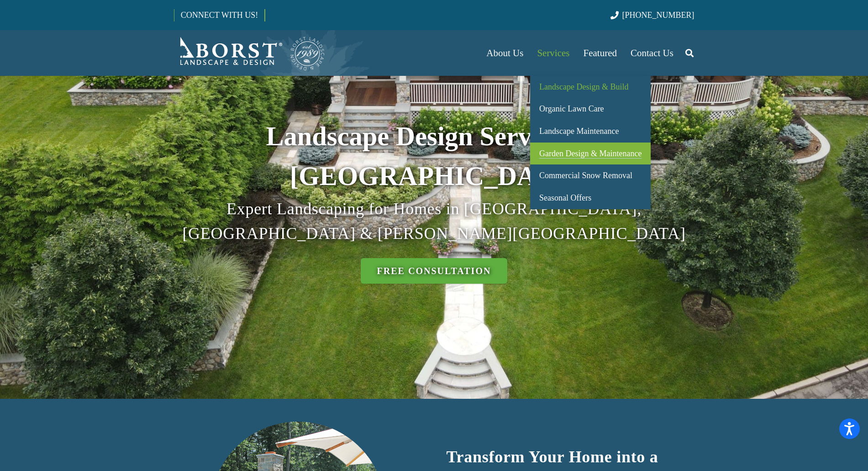  What do you see at coordinates (434, 271) in the screenshot?
I see `a: Free Consultation` at bounding box center [434, 271].